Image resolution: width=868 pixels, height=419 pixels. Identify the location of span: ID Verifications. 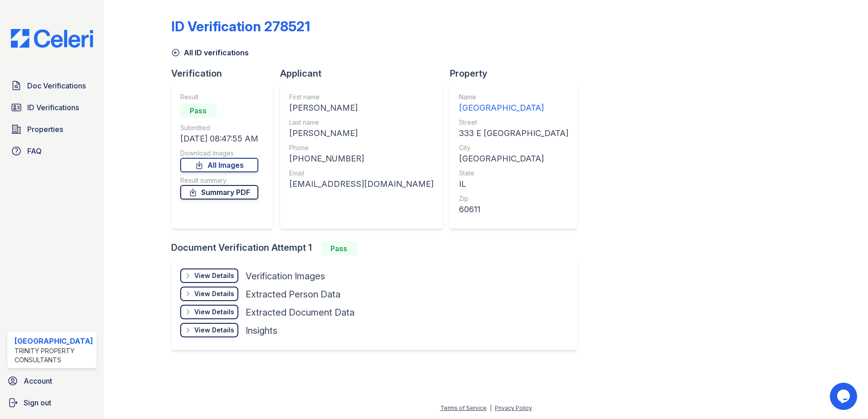
(53, 108).